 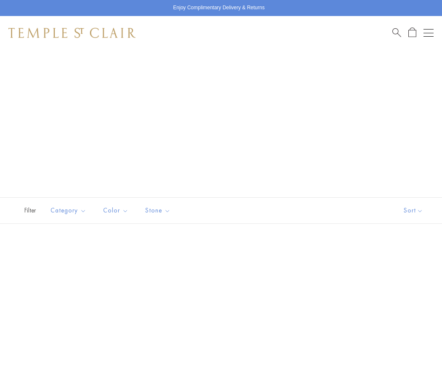 What do you see at coordinates (158, 210) in the screenshot?
I see `button: Stone` at bounding box center [158, 210].